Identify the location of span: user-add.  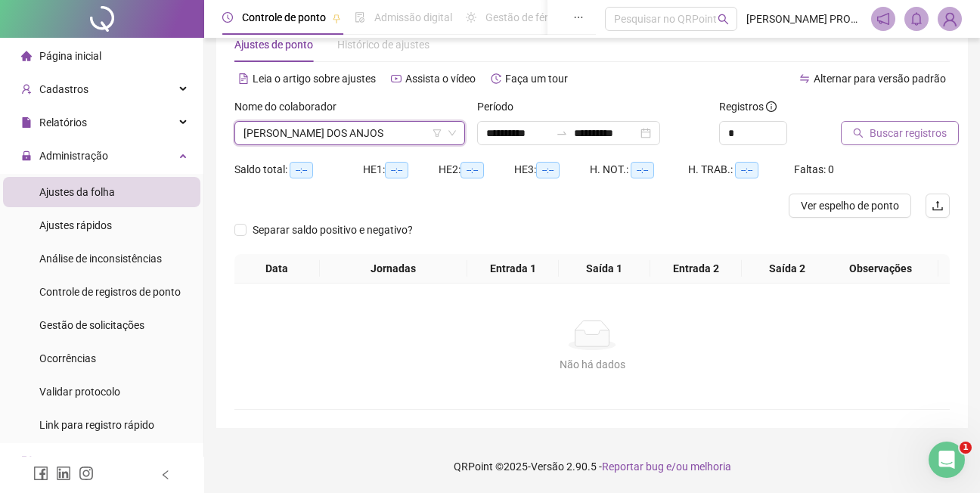
(26, 89).